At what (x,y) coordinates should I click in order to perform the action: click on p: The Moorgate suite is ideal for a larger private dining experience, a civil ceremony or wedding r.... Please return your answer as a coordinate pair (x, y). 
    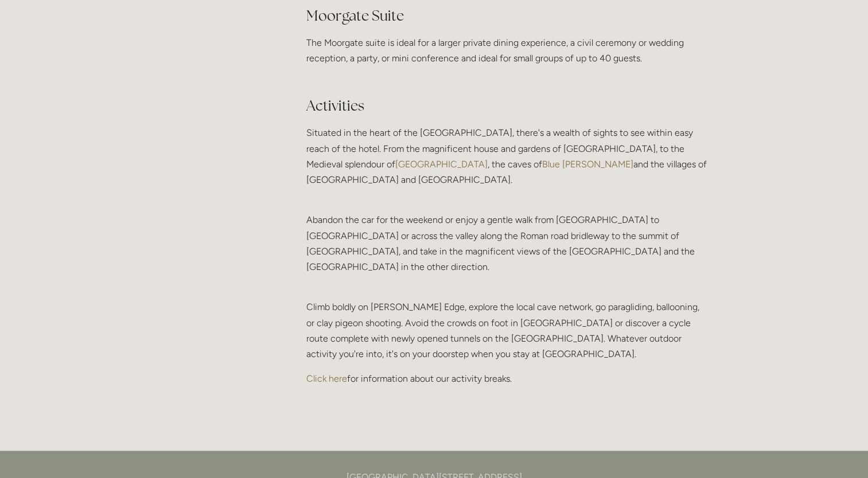
    Looking at the image, I should click on (507, 58).